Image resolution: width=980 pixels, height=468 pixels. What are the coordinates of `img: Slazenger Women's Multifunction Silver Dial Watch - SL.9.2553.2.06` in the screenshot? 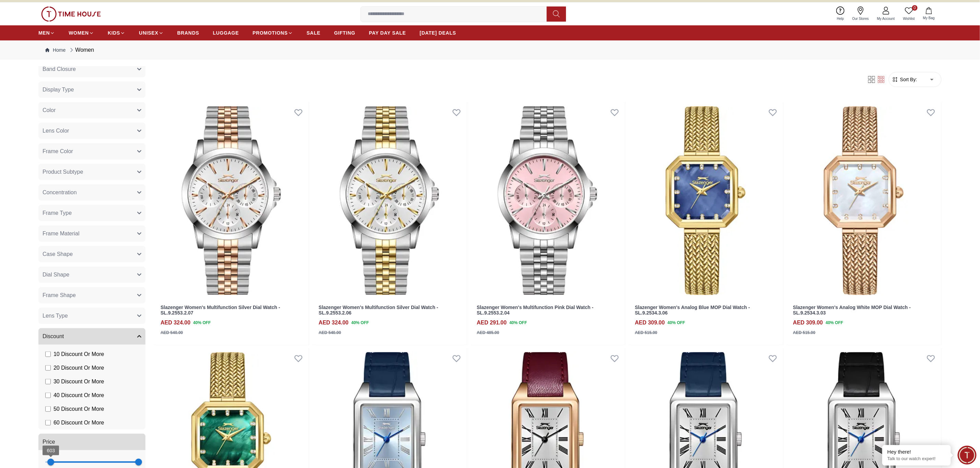 It's located at (389, 200).